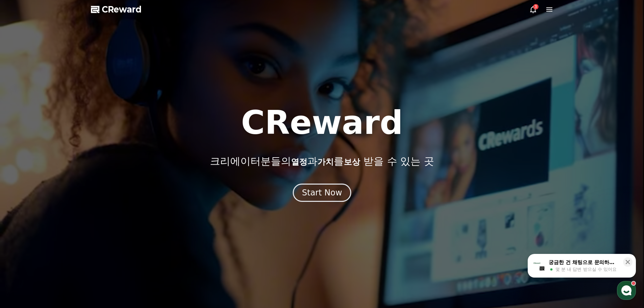 This screenshot has width=644, height=308. I want to click on span: CReward, so click(121, 10).